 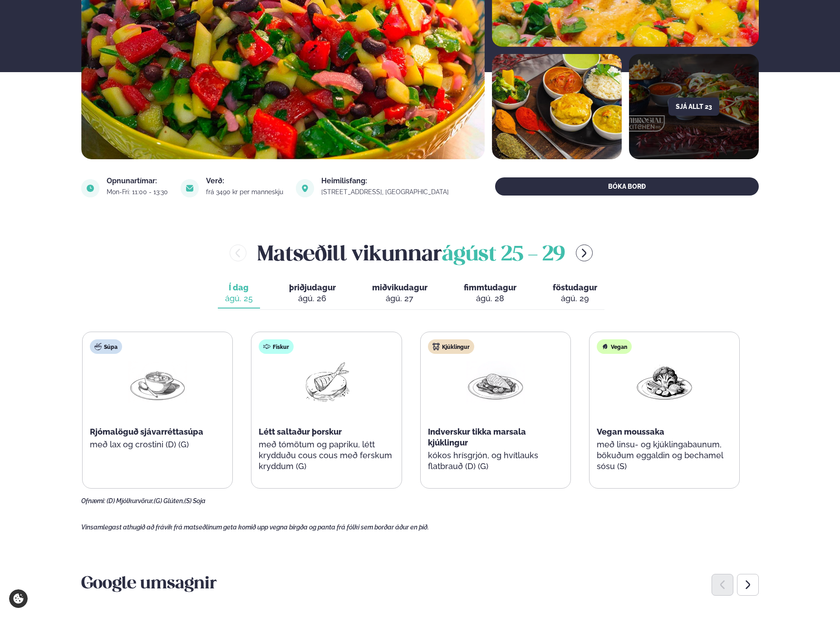 I want to click on div: ágú. 25, so click(x=238, y=299).